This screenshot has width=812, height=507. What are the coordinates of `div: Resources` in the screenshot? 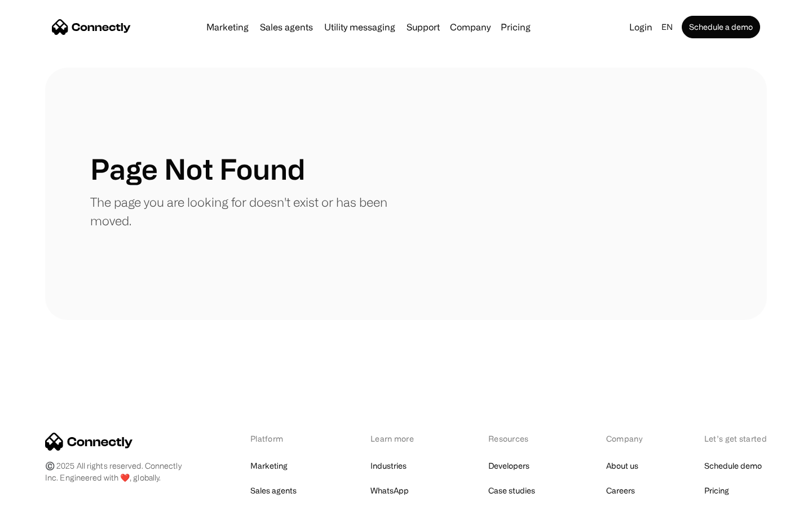 It's located at (517, 438).